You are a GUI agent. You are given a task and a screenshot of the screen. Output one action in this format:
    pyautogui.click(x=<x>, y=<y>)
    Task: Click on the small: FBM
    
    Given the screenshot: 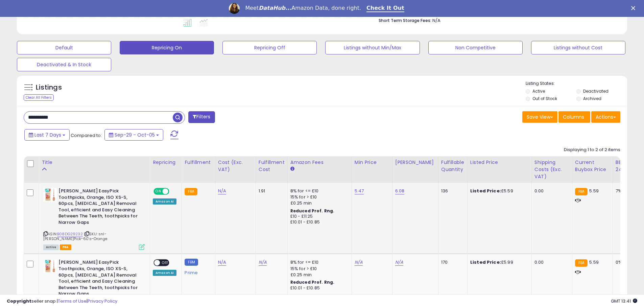 What is the action you would take?
    pyautogui.click(x=191, y=262)
    